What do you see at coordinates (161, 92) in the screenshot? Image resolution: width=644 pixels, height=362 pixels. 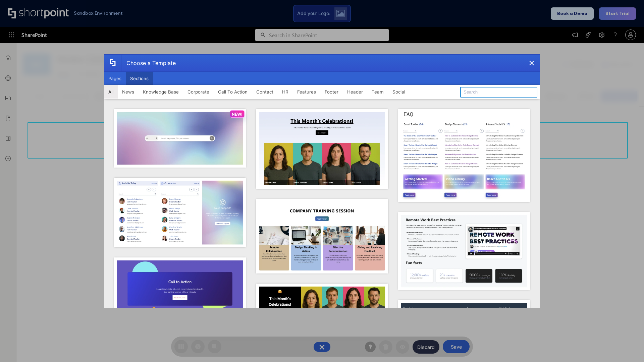 I see `button: Knowledge Base` at bounding box center [161, 92].